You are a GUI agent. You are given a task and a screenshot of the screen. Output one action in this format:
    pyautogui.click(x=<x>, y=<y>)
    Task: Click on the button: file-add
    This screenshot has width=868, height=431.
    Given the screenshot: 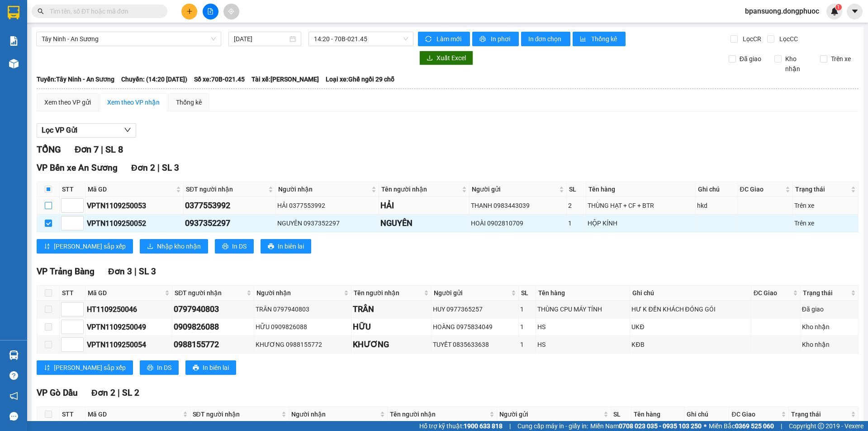 What is the action you would take?
    pyautogui.click(x=211, y=11)
    